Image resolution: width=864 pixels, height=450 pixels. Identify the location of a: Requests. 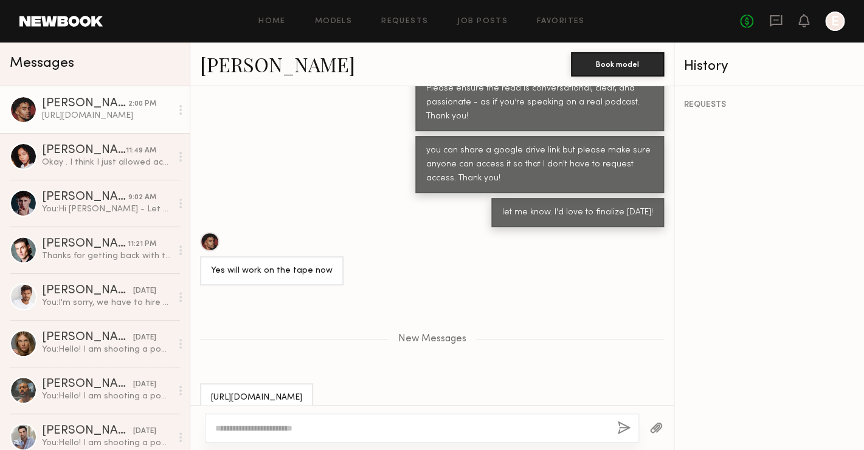
(404, 21).